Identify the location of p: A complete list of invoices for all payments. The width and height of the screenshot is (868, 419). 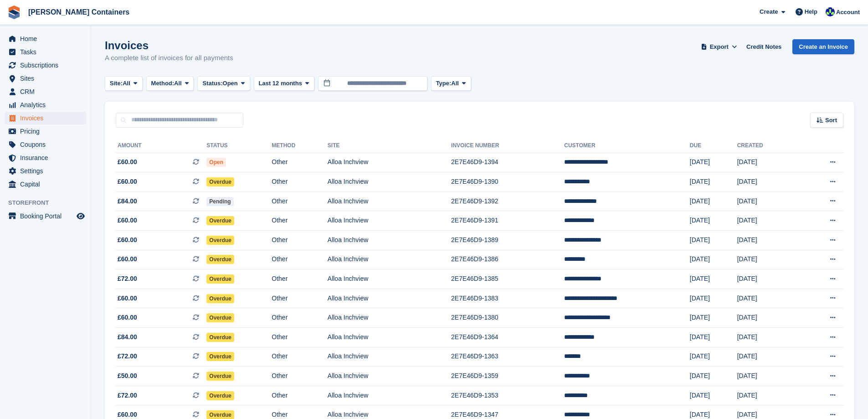
(169, 58).